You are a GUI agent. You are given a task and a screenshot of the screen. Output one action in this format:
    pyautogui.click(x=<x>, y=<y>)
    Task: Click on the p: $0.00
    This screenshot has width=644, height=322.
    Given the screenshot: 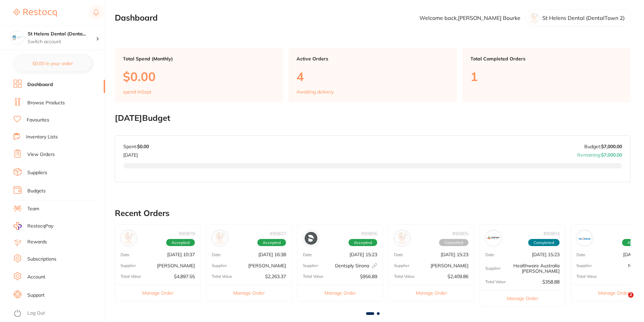 What is the action you would take?
    pyautogui.click(x=199, y=76)
    